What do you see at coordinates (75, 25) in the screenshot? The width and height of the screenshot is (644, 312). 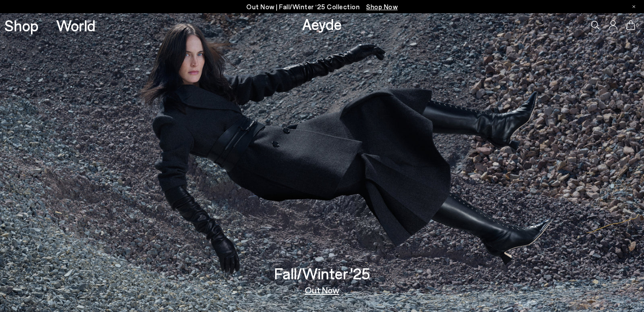 I see `a: World` at bounding box center [75, 25].